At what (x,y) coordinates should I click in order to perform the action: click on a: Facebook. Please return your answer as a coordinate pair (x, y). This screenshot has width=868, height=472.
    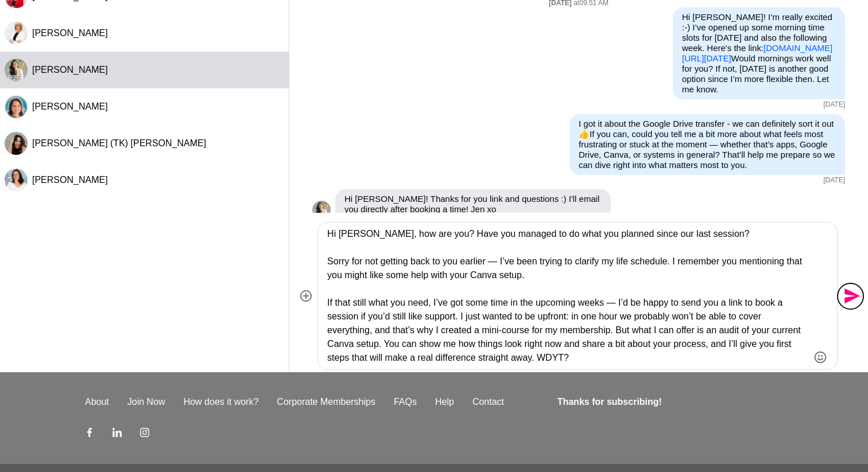
    Looking at the image, I should click on (89, 434).